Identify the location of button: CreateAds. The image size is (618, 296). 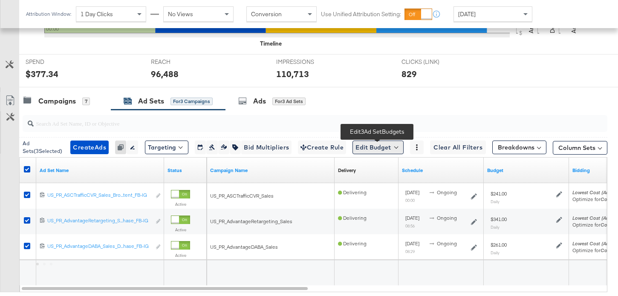
(89, 147).